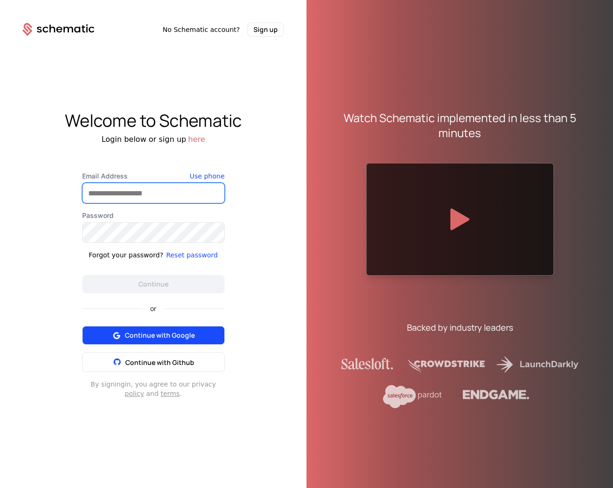 This screenshot has height=488, width=613. I want to click on span: or, so click(153, 308).